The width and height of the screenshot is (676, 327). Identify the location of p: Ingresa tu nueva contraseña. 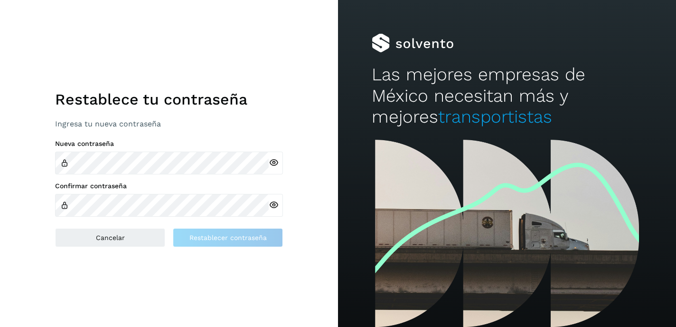
(169, 123).